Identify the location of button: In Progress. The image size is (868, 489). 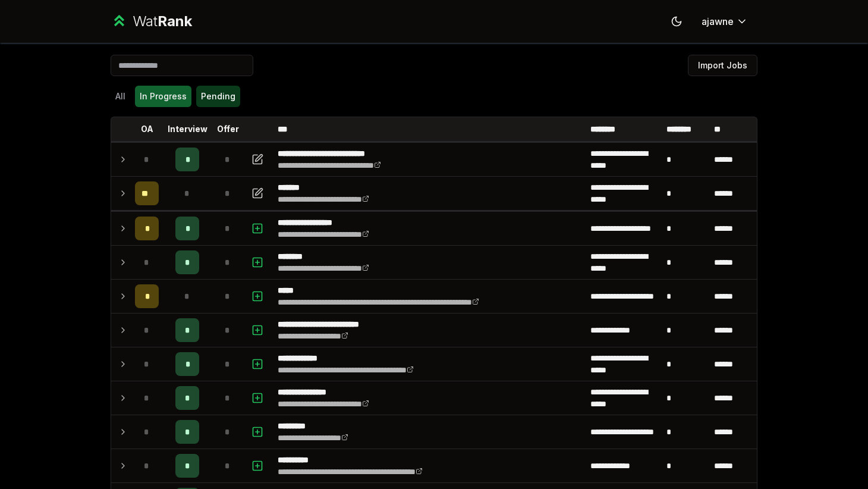
(163, 96).